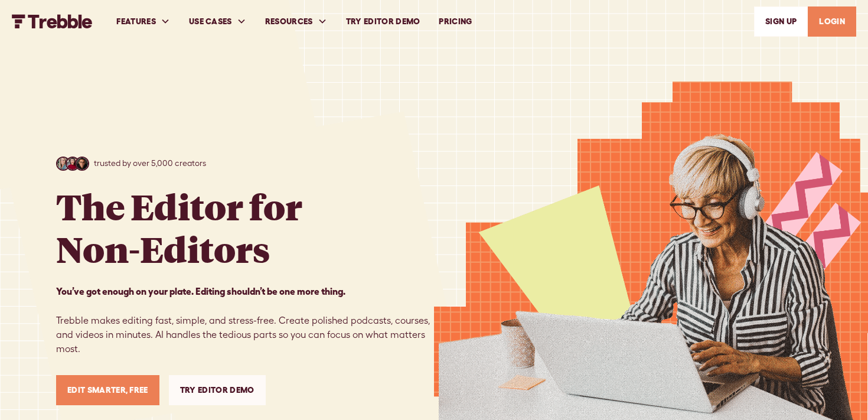 This screenshot has height=420, width=868. Describe the element at coordinates (150, 163) in the screenshot. I see `p: trusted by over 5,000 creators` at that location.